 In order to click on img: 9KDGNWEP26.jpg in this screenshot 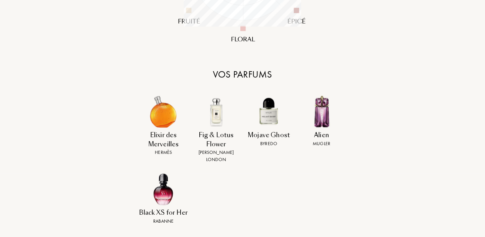, I will do `click(321, 112)`.